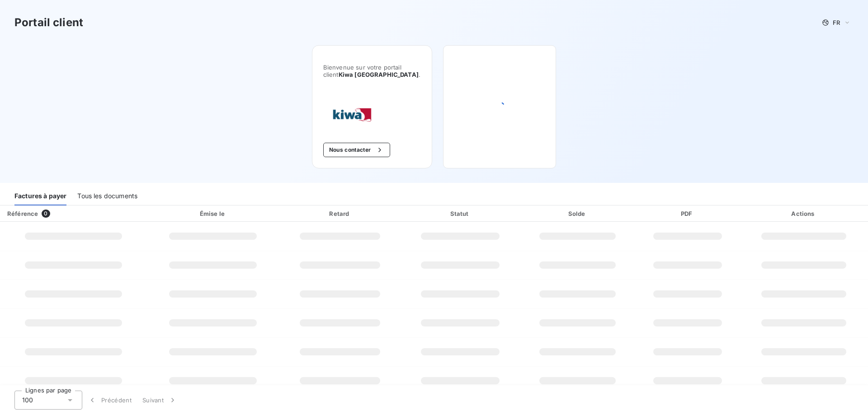  Describe the element at coordinates (352, 114) in the screenshot. I see `img: Company logo` at that location.